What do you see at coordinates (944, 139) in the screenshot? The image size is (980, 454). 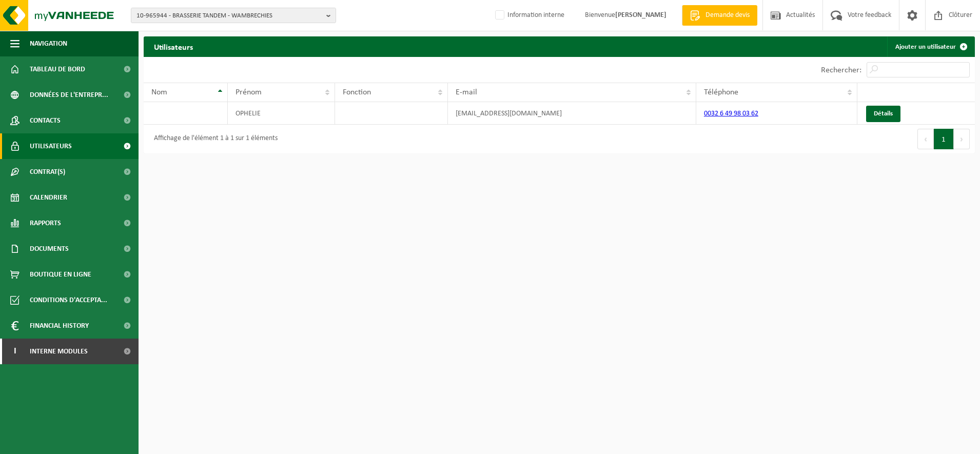 I see `button: 1` at bounding box center [944, 139].